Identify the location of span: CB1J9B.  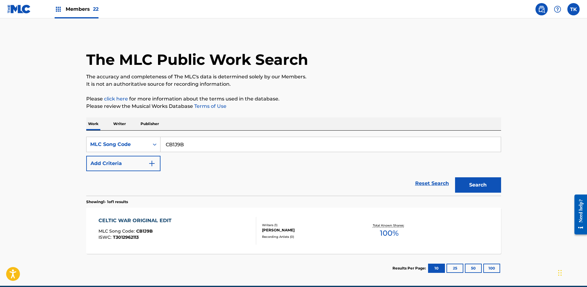
(145, 231).